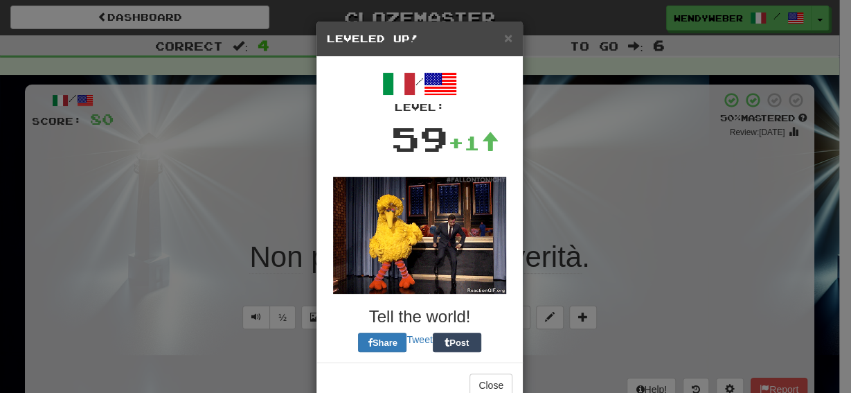 This screenshot has height=393, width=851. Describe the element at coordinates (457, 342) in the screenshot. I see `button: Post` at that location.